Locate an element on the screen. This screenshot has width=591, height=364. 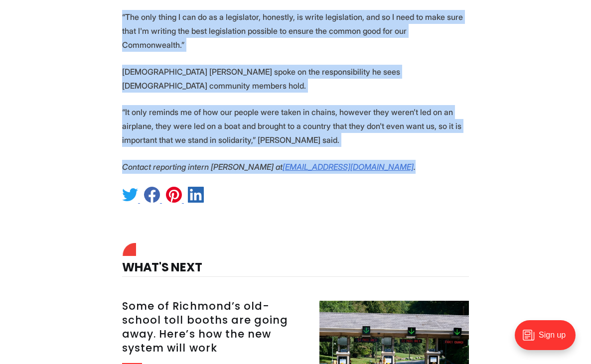
p: “It only reminds me of how our people were taken in chains, however they weren’t led on an airpla... is located at coordinates (296, 126).